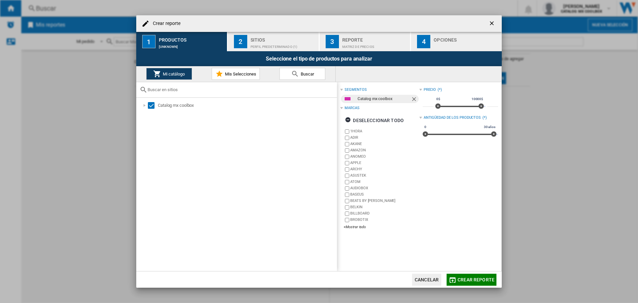 The width and height of the screenshot is (638, 303). What do you see at coordinates (476, 279) in the screenshot?
I see `span: Crear reporte` at bounding box center [476, 279].